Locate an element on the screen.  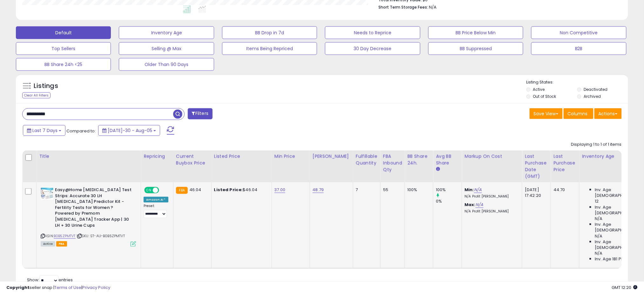
span: Show: entries is located at coordinates (50, 280).